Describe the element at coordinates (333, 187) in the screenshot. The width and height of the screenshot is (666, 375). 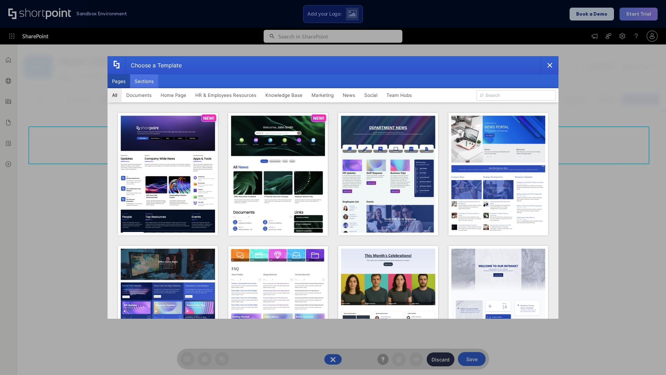
I see `div: template selector` at that location.